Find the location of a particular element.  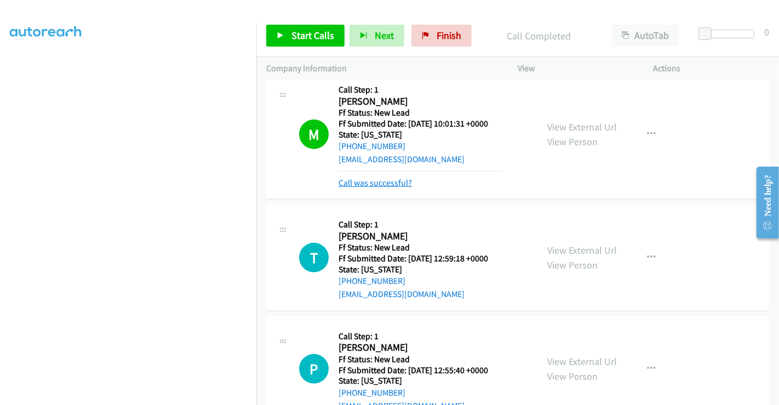

button: AutoTab is located at coordinates (645, 36).